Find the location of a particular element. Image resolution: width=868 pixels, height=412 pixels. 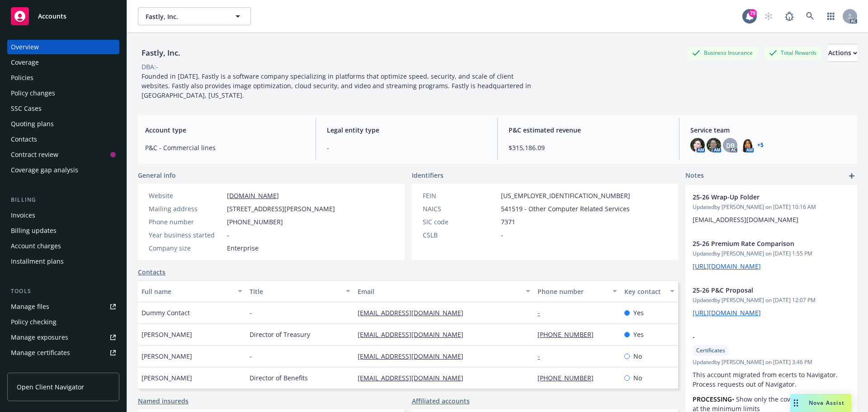

span: Accounts is located at coordinates (52, 16).